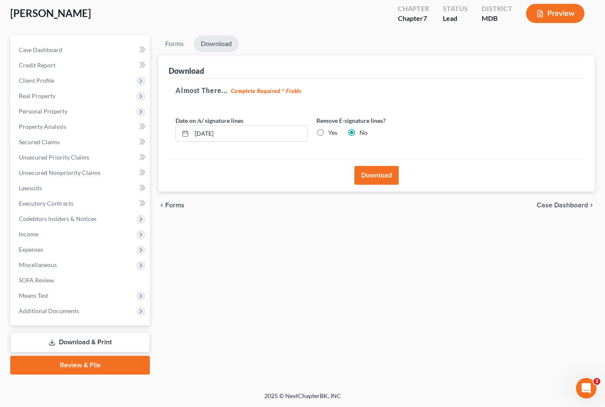 The width and height of the screenshot is (605, 407). Describe the element at coordinates (363, 133) in the screenshot. I see `label: No` at that location.